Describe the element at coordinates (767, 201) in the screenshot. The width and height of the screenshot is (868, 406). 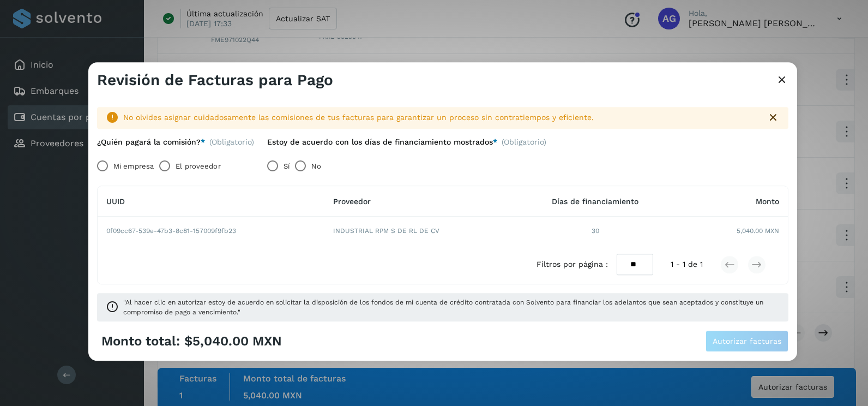
I see `span: Monto` at that location.